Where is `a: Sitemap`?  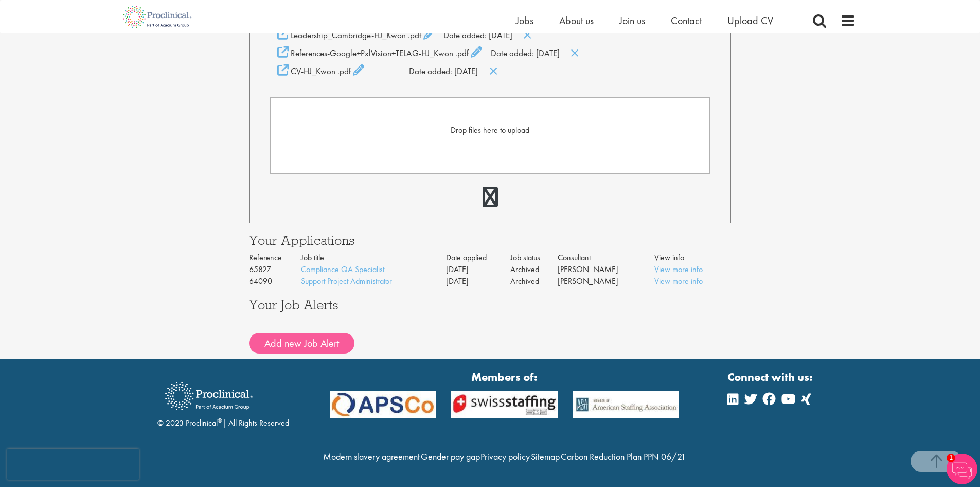
a: Sitemap is located at coordinates (546, 456).